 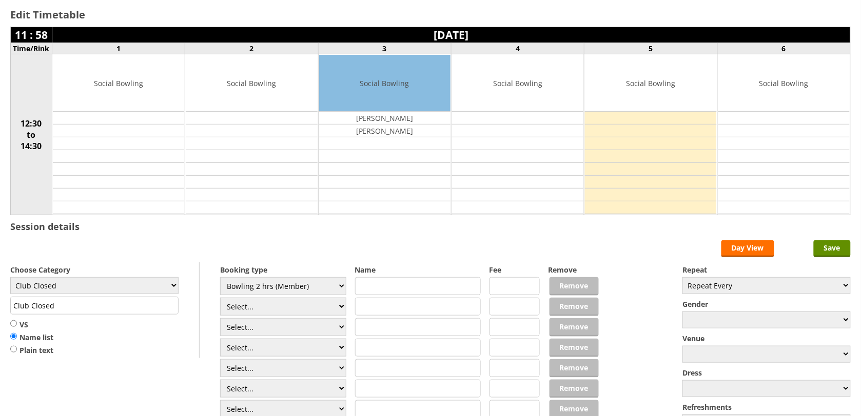 What do you see at coordinates (766, 373) in the screenshot?
I see `label: Dress` at bounding box center [766, 373].